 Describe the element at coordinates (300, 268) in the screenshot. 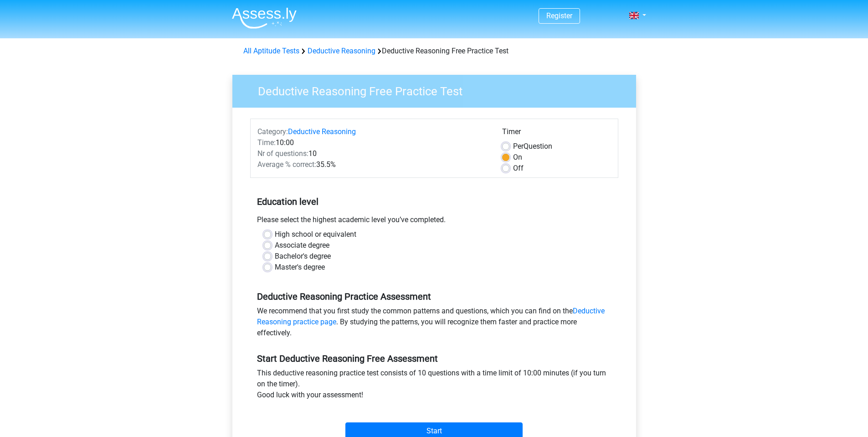

I see `label: Master's degree` at that location.